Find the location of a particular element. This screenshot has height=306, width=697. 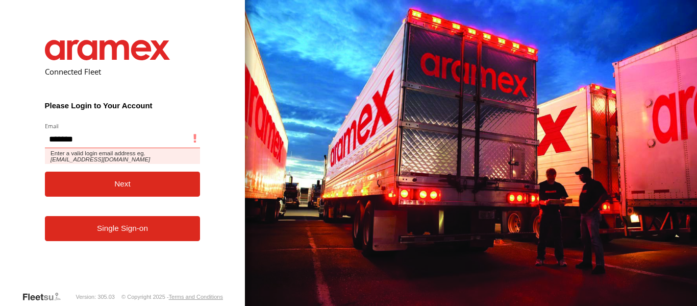

label: Email is located at coordinates (122, 125).